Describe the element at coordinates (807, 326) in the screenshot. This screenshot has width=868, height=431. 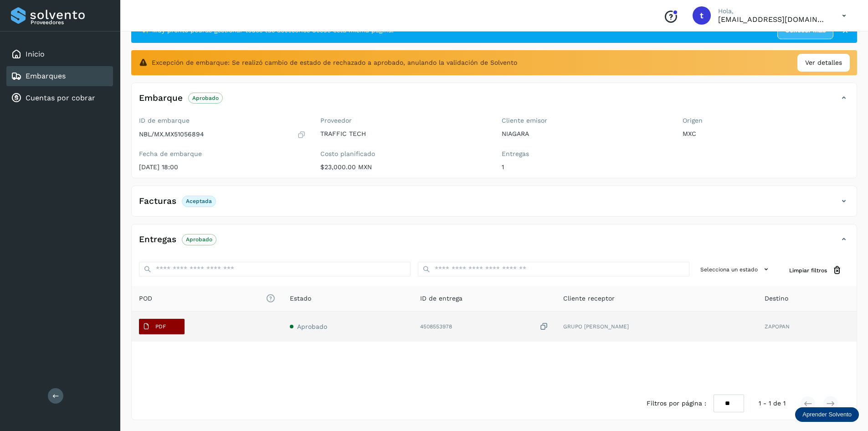
I see `td: ZAPOPAN` at that location.